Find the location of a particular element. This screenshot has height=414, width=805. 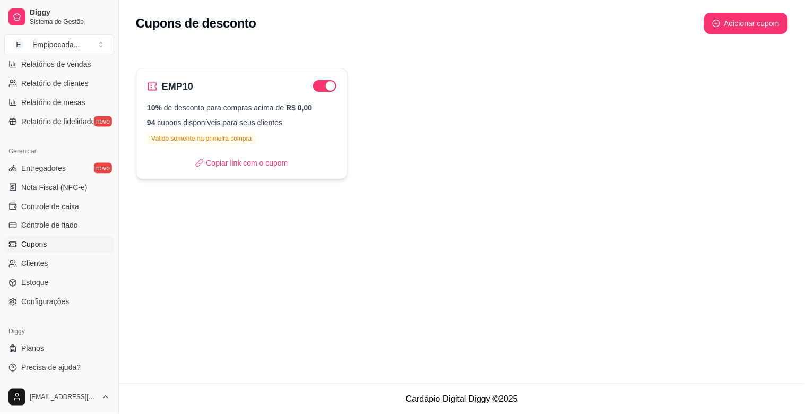

span: 10% is located at coordinates (154, 108).